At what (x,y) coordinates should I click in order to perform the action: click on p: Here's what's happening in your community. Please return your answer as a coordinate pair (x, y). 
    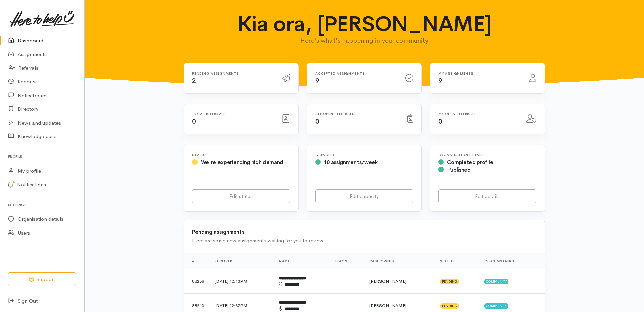
    Looking at the image, I should click on (364, 40).